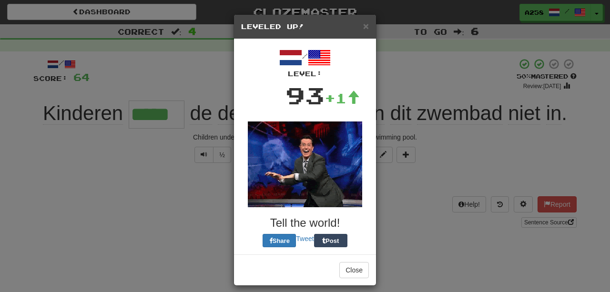  What do you see at coordinates (305, 165) in the screenshot?
I see `img: colbert-d8d93119554e3a11f2fb50df59d9335a45bab299cf88b0a944f8a324a1865a88.gif` at bounding box center [305, 165].